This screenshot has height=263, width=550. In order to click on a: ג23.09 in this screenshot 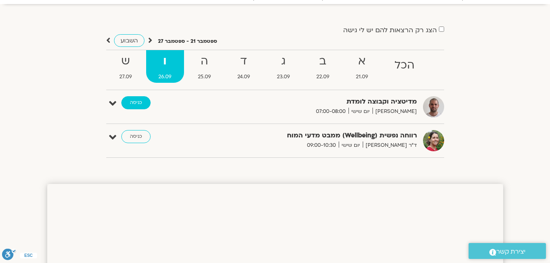, I will do `click(283, 66)`.